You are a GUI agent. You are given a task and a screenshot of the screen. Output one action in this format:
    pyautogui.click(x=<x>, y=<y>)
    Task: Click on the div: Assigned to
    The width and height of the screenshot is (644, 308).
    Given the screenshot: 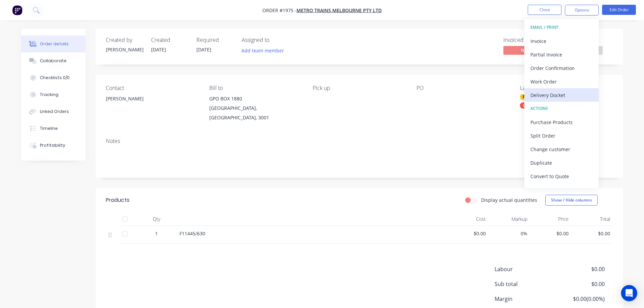 What is the action you would take?
    pyautogui.click(x=275, y=40)
    